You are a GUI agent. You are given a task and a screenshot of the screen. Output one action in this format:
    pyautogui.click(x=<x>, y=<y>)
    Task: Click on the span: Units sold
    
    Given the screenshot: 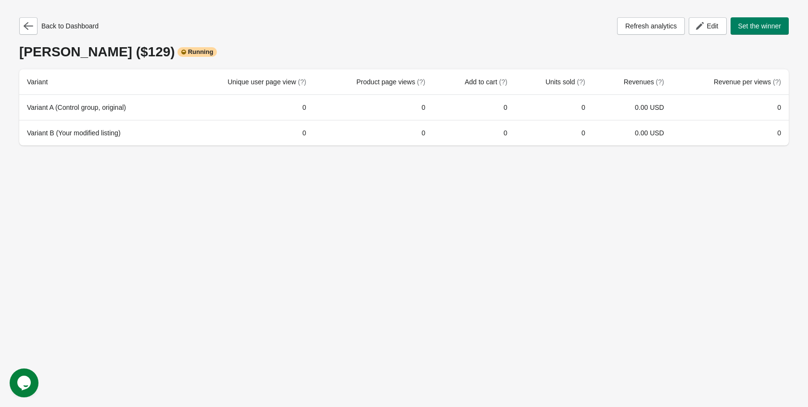 What is the action you would take?
    pyautogui.click(x=565, y=82)
    